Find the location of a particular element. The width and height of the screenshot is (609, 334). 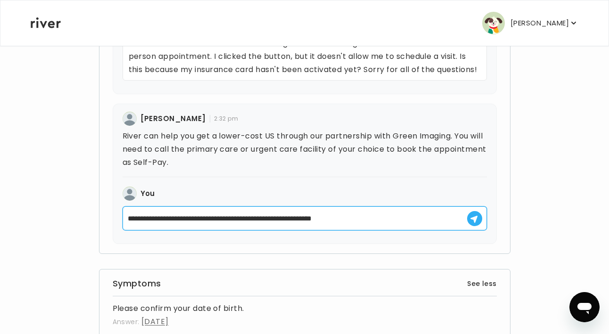

button: See less is located at coordinates (482, 284).